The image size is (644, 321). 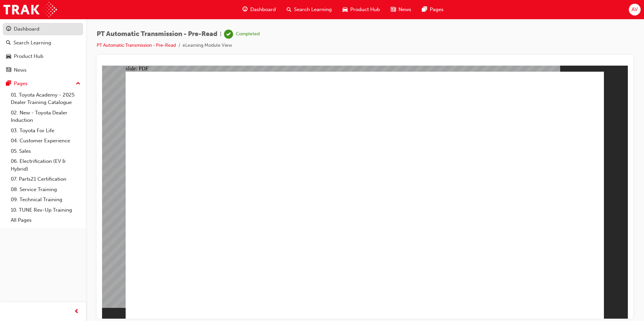 I want to click on a: pages-iconPages, so click(x=433, y=10).